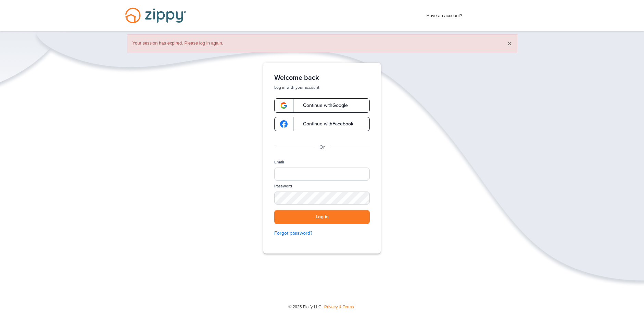  Describe the element at coordinates (324, 124) in the screenshot. I see `span: Continue with Facebook` at that location.